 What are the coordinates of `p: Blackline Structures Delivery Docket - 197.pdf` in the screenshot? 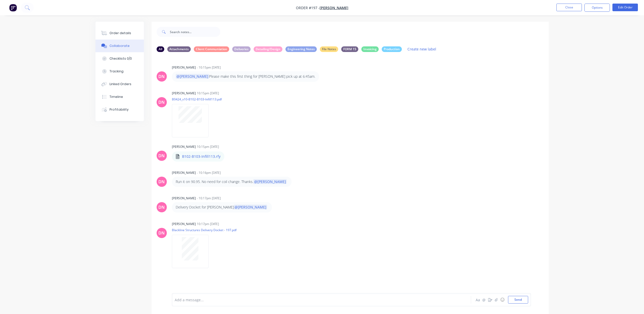 It's located at (204, 230).